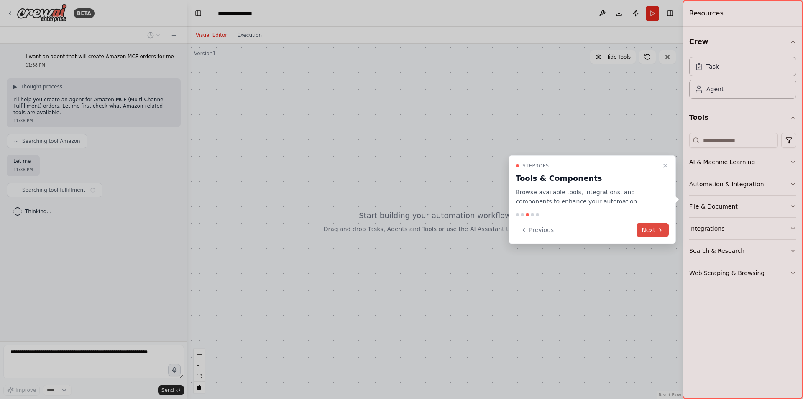 Image resolution: width=803 pixels, height=399 pixels. I want to click on p: Browse available tools, integrations, and components to enhance your automation., so click(587, 197).